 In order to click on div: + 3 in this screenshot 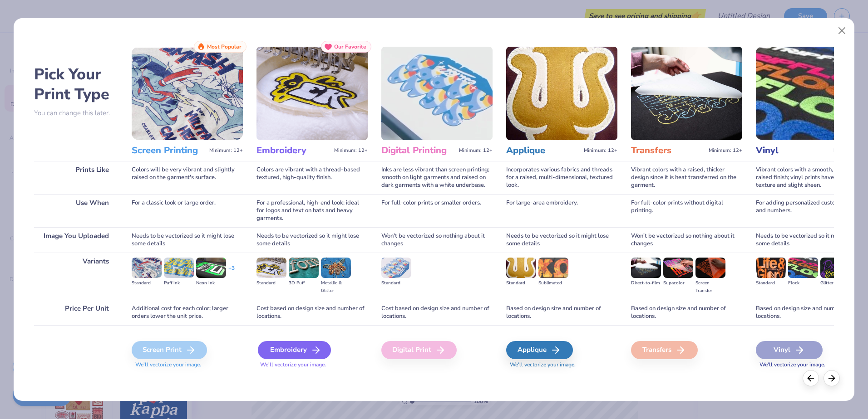, I will do `click(232, 272)`.